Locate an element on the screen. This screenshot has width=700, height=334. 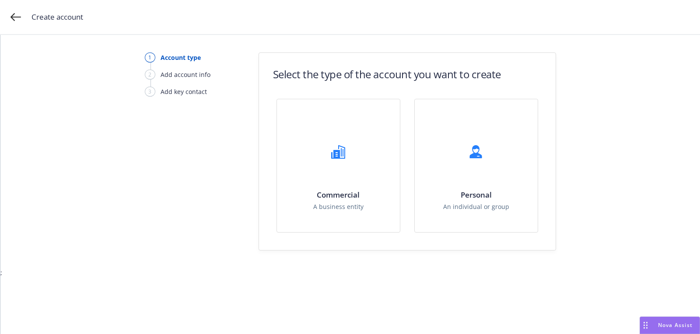
div: 1 is located at coordinates (150, 57).